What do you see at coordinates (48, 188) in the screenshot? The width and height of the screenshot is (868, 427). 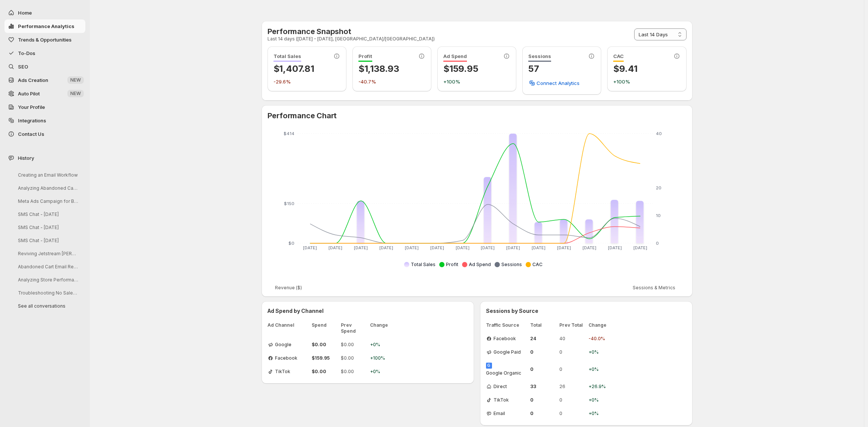 I see `button: Analyzing Abandoned Cart Flow Performance` at bounding box center [48, 188].